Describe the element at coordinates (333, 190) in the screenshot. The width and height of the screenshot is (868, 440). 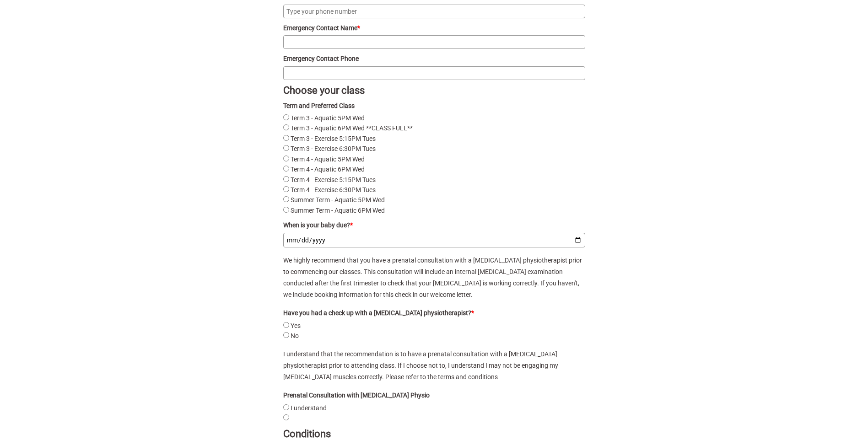
I see `label: Term 4 - Exercise 6:30PM Tues` at that location.